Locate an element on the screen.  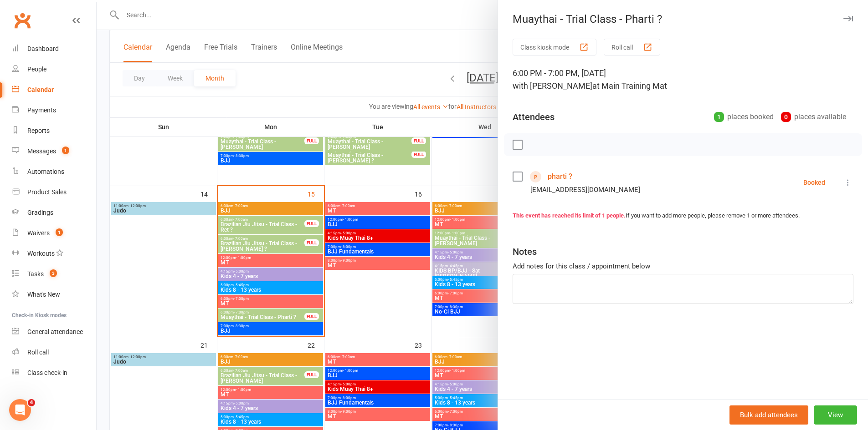
div: Booked is located at coordinates (814, 183).